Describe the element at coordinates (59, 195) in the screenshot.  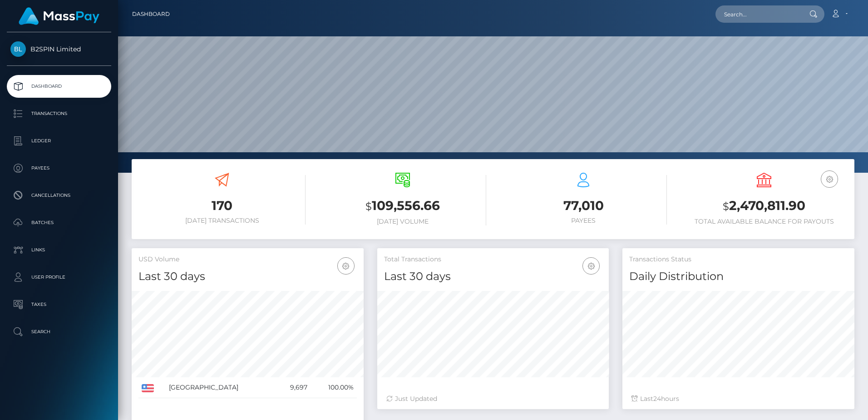
I see `a: Cancellations` at that location.